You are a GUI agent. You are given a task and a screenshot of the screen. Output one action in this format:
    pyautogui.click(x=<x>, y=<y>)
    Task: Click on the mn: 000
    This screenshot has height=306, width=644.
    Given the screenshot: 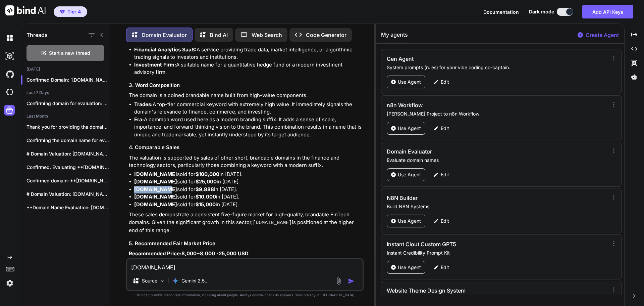 What is the action you would take?
    pyautogui.click(x=192, y=253)
    